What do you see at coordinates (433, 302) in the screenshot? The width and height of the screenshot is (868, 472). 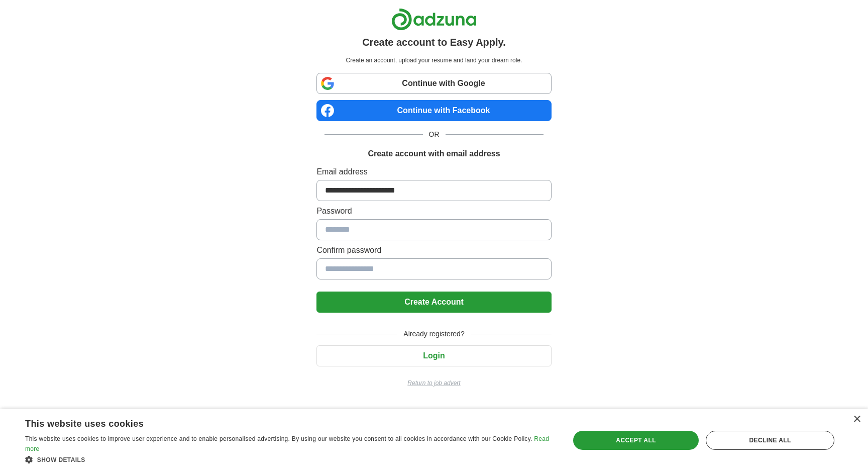 I see `button: Create Account` at bounding box center [433, 302].